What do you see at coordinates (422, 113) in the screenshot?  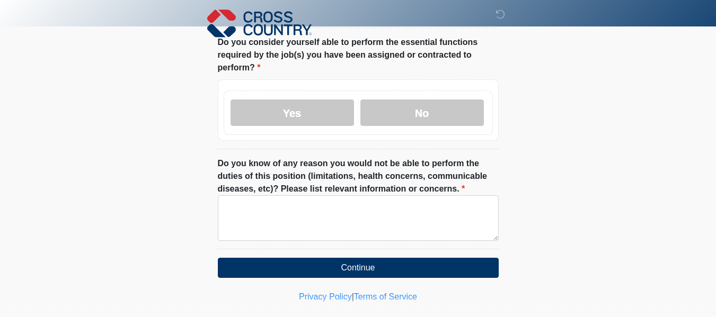 I see `label: No` at bounding box center [422, 113].